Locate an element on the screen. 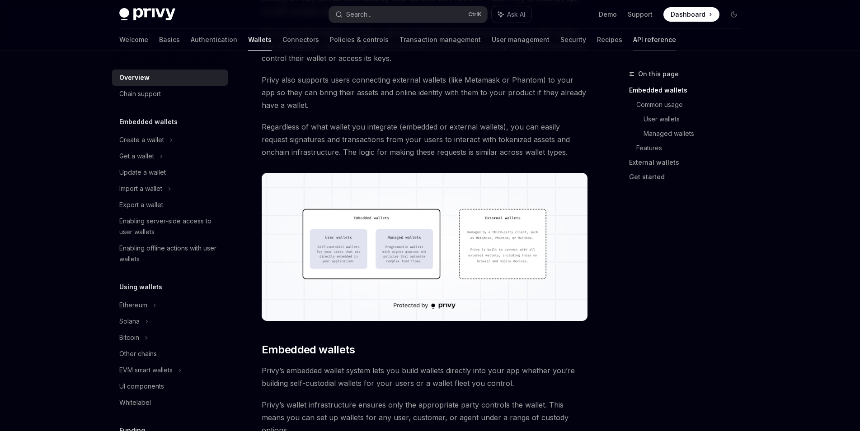  div: Other chains is located at coordinates (138, 354).